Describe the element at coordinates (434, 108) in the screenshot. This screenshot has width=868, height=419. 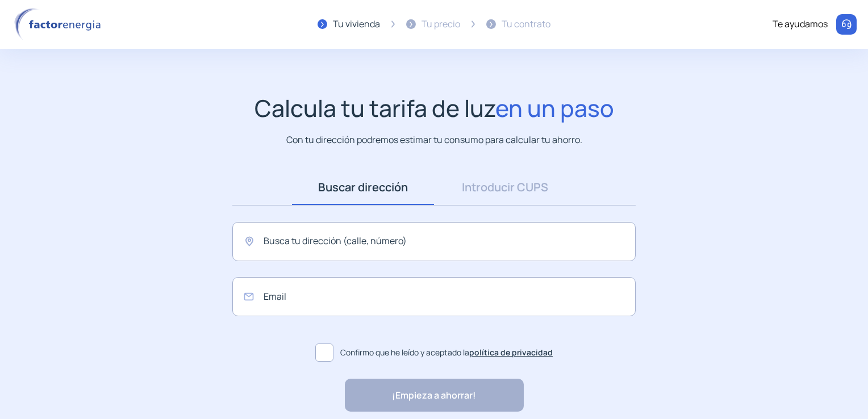
I see `h1: Calcula tu tarifa de luz` at that location.